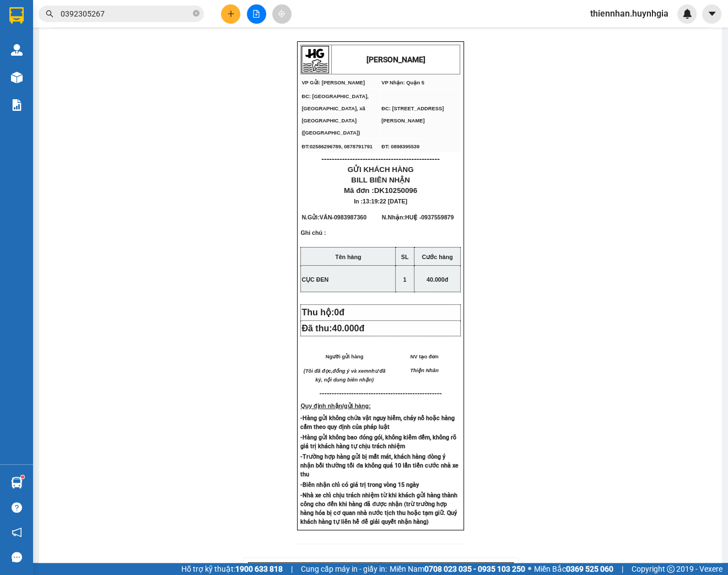  I want to click on span: question-circle, so click(17, 507).